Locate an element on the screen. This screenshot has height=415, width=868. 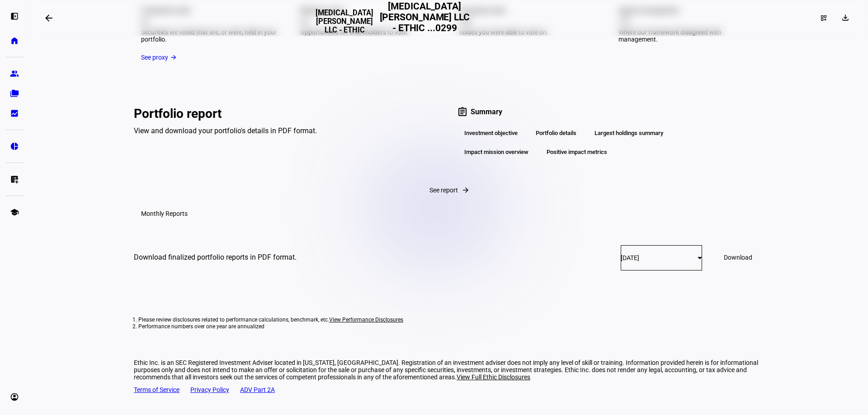
eth-mat-symbol: left_panel_open is located at coordinates (14, 16).